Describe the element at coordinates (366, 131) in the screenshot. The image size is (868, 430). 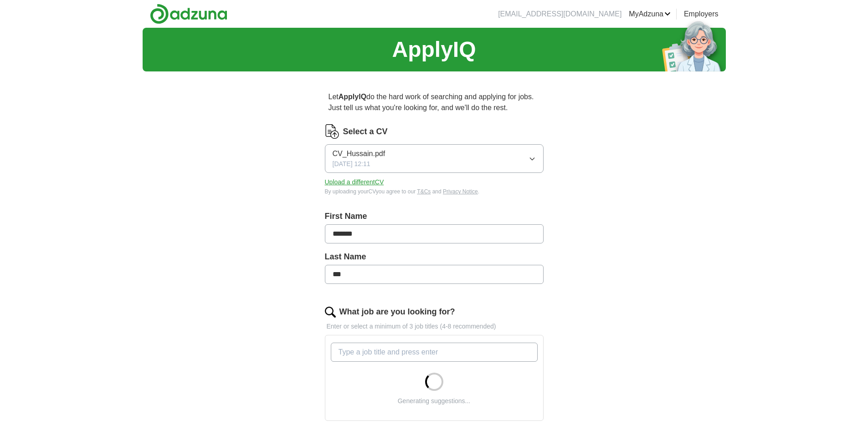
I see `label: Select a CV` at that location.